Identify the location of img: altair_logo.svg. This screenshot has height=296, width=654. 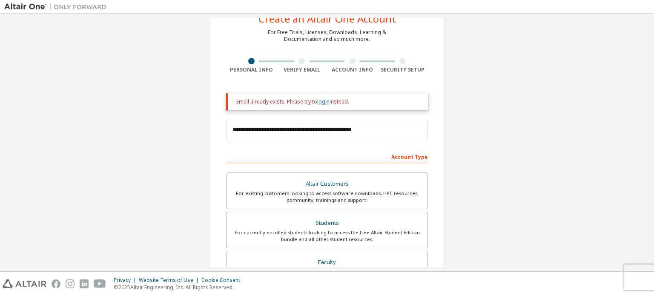
(24, 283).